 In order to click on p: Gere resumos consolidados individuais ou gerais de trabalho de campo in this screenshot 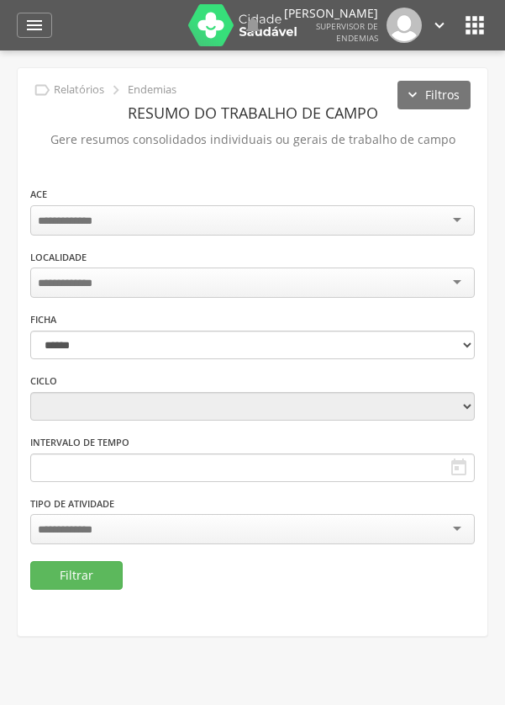, I will do `click(252, 140)`.